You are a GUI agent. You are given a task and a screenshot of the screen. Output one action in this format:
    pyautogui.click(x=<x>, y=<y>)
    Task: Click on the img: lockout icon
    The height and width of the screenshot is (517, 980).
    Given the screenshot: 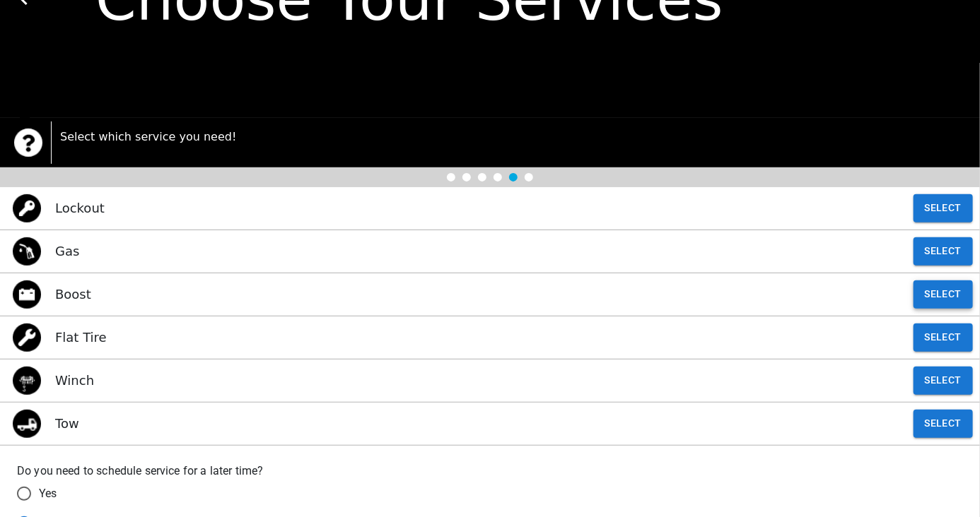 What is the action you would take?
    pyautogui.click(x=27, y=208)
    